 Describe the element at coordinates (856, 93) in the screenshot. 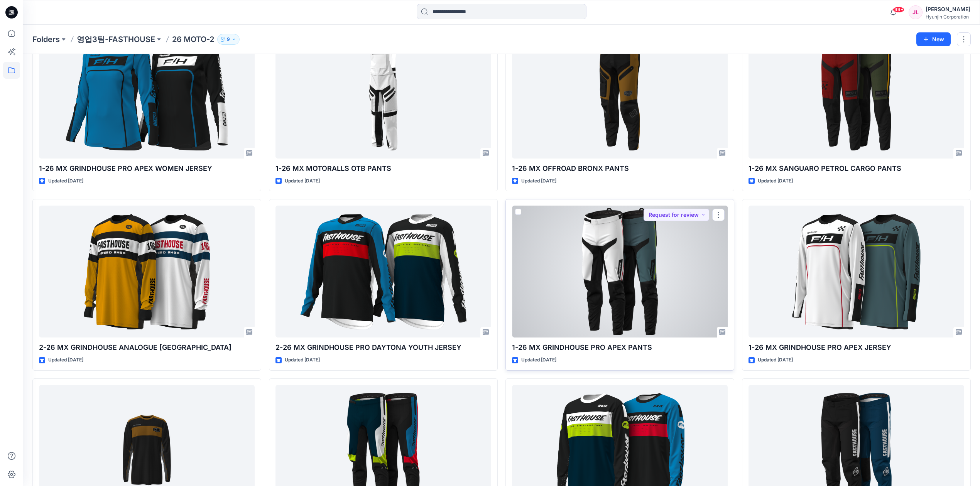

I see `a: 1-26 MX SANGUARO PETROL CARGO PANTS` at that location.